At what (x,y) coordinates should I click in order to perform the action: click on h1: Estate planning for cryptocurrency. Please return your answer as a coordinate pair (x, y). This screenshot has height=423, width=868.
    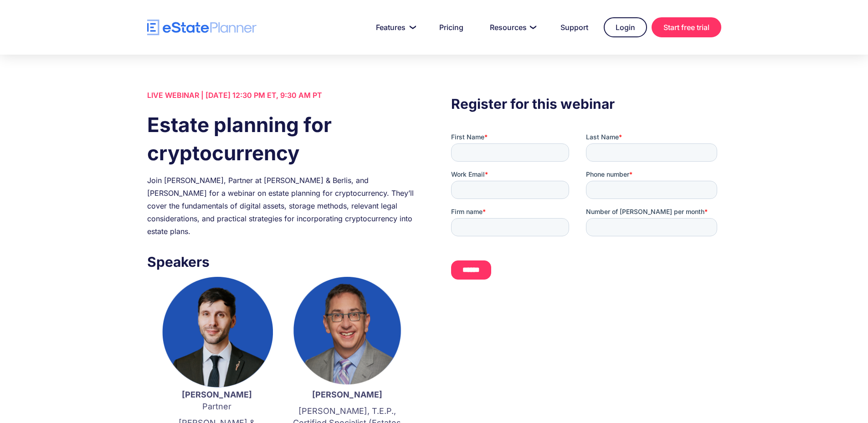
    Looking at the image, I should click on (282, 139).